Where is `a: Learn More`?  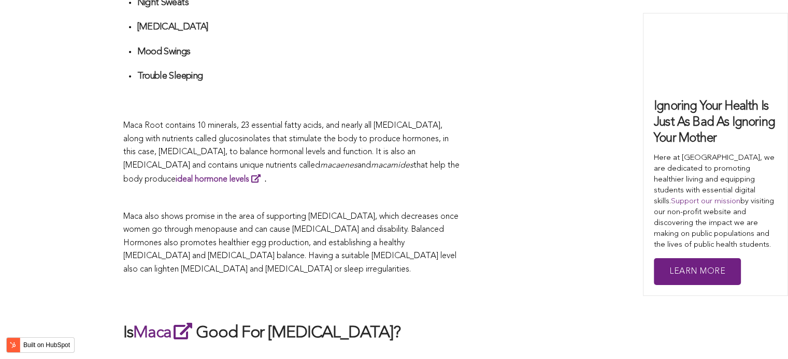
a: Learn More is located at coordinates (697, 272).